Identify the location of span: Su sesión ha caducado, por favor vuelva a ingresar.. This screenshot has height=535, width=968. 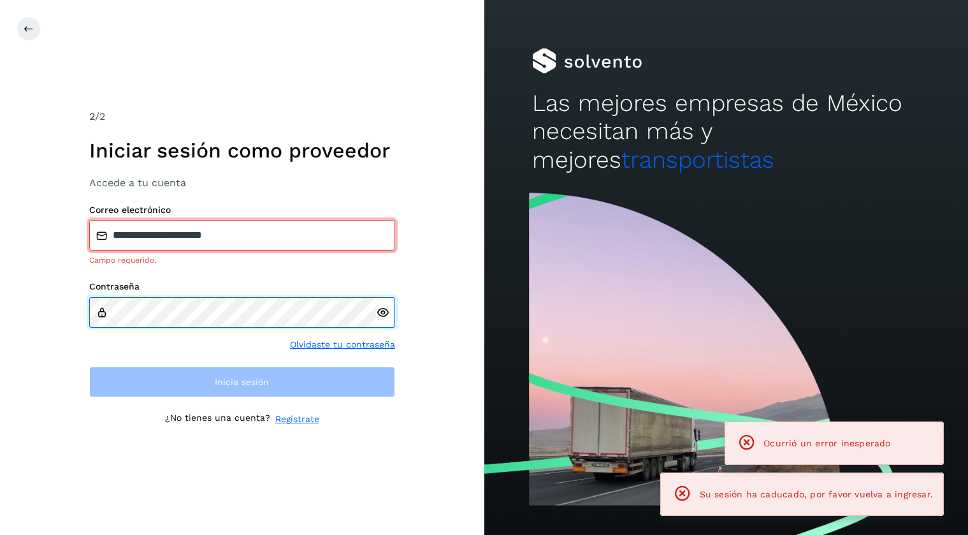
(816, 494).